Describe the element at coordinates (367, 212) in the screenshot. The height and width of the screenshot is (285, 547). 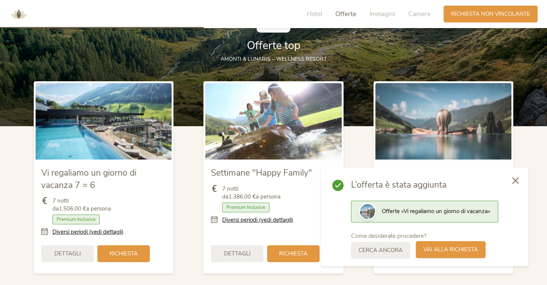
I see `img: Preview` at that location.